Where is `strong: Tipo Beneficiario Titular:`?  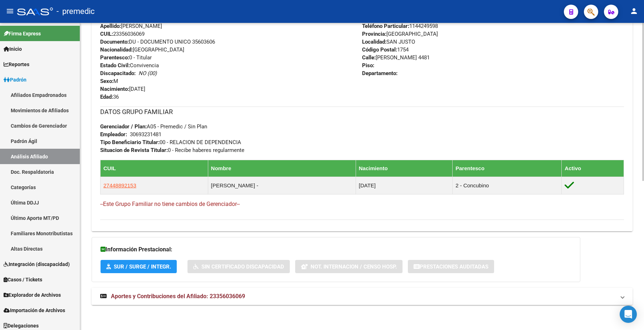 strong: Tipo Beneficiario Titular: is located at coordinates (130, 142).